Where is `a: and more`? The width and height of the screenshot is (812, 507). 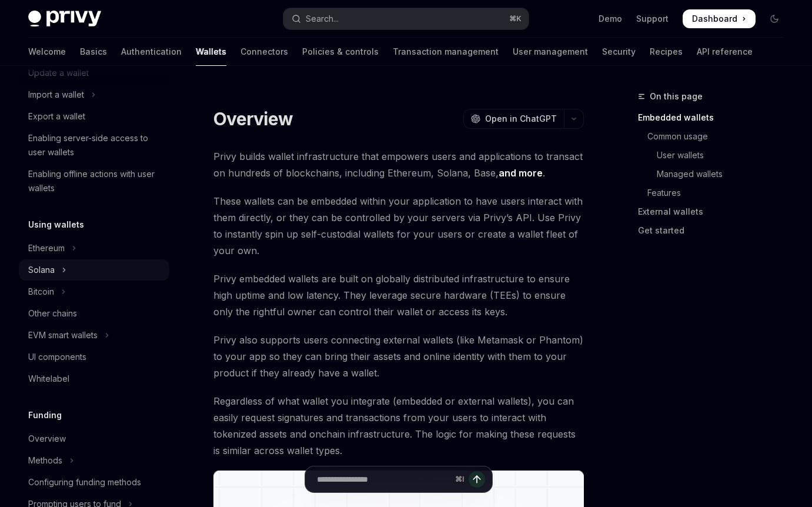 a: and more is located at coordinates (521, 173).